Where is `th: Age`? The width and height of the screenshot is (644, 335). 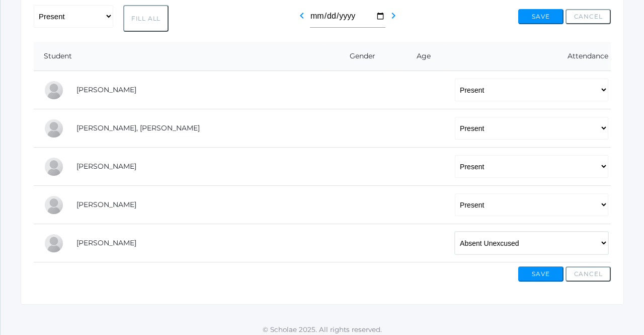
th: Age is located at coordinates (419, 57).